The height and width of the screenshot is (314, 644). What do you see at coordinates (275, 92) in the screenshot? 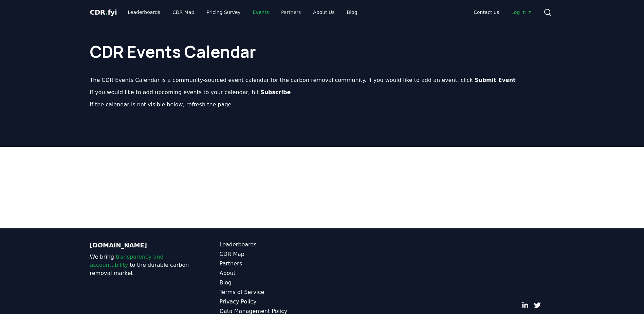
I see `b: Subscribe` at bounding box center [275, 92].